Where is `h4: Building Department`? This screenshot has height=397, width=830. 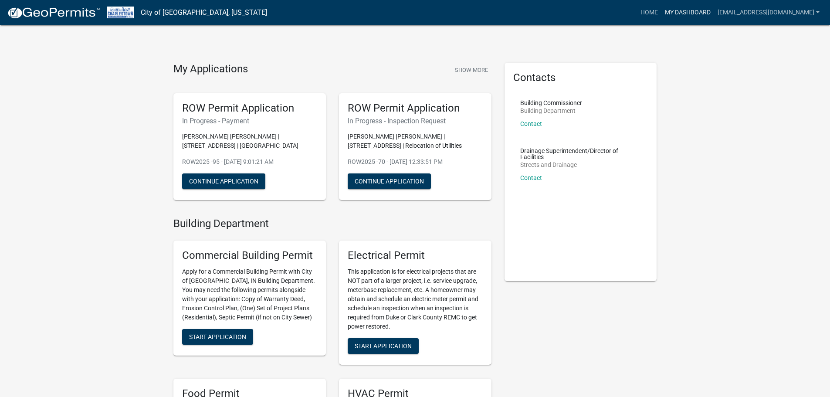 h4: Building Department is located at coordinates (332, 223).